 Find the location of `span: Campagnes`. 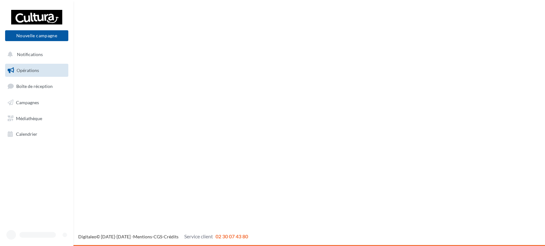

span: Campagnes is located at coordinates (27, 102).